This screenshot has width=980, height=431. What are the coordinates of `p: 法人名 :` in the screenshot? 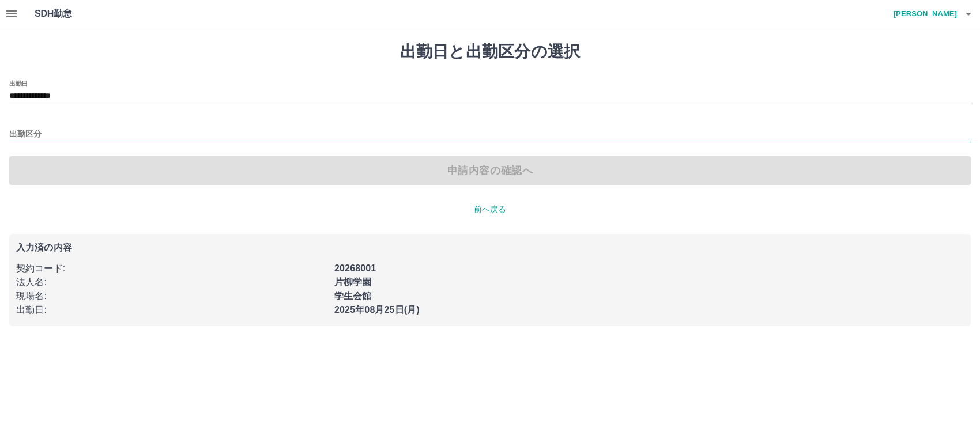 It's located at (172, 283).